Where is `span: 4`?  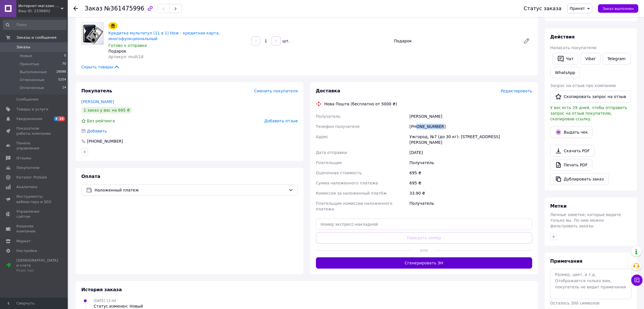 span: 4 is located at coordinates (56, 119).